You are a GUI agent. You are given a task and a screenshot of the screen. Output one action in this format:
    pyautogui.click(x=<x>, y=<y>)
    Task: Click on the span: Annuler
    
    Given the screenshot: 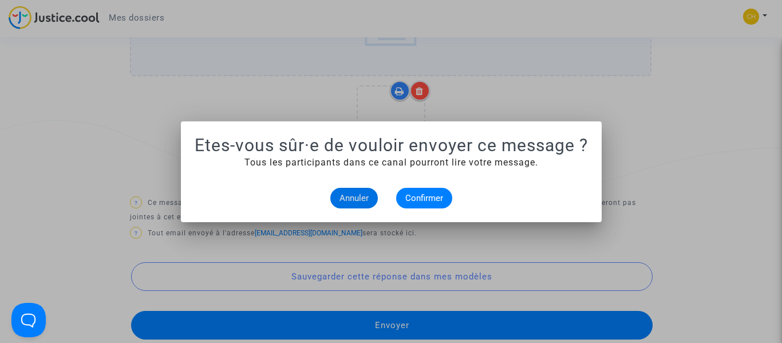 What is the action you would take?
    pyautogui.click(x=354, y=198)
    